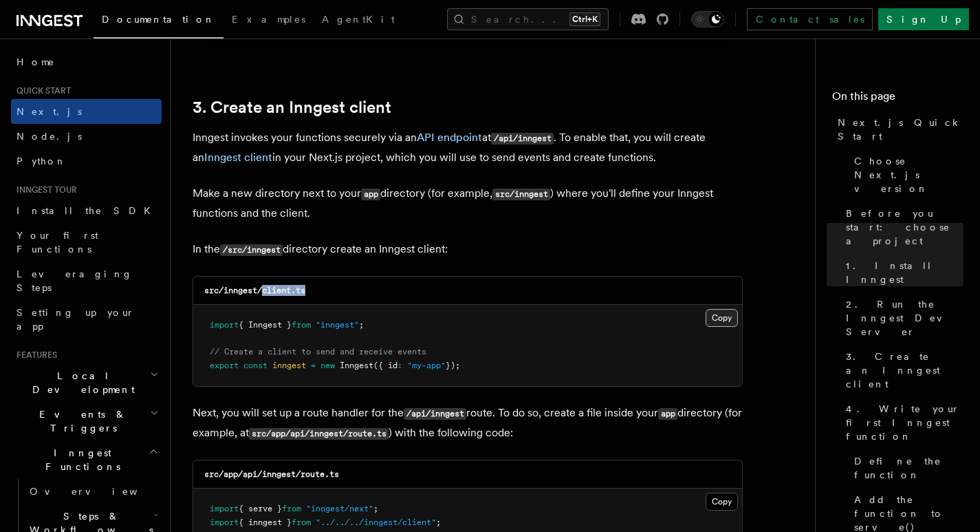 The width and height of the screenshot is (980, 532). What do you see at coordinates (904, 318) in the screenshot?
I see `span: 2. Run the Inngest Dev Server` at bounding box center [904, 318].